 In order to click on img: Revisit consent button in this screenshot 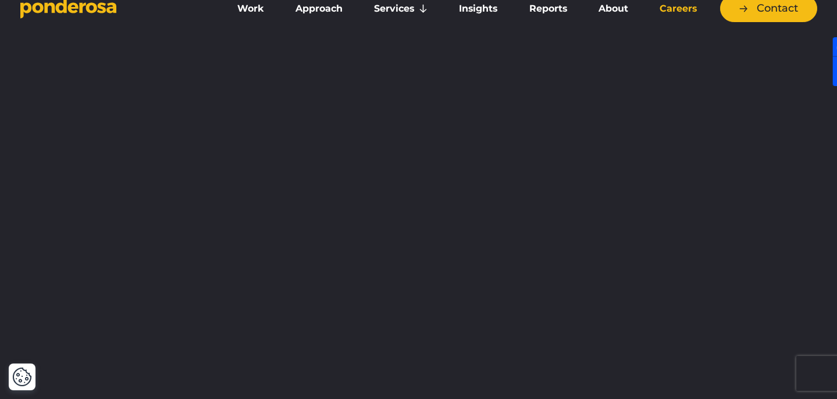, I will do `click(22, 377)`.